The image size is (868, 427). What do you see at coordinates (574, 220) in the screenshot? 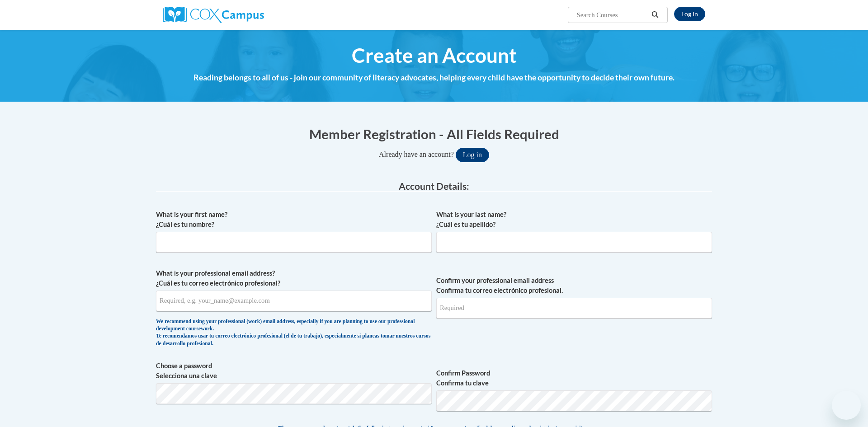
I see `label: What is your last name? ¿Cuál es tu apellido?` at bounding box center [574, 220].